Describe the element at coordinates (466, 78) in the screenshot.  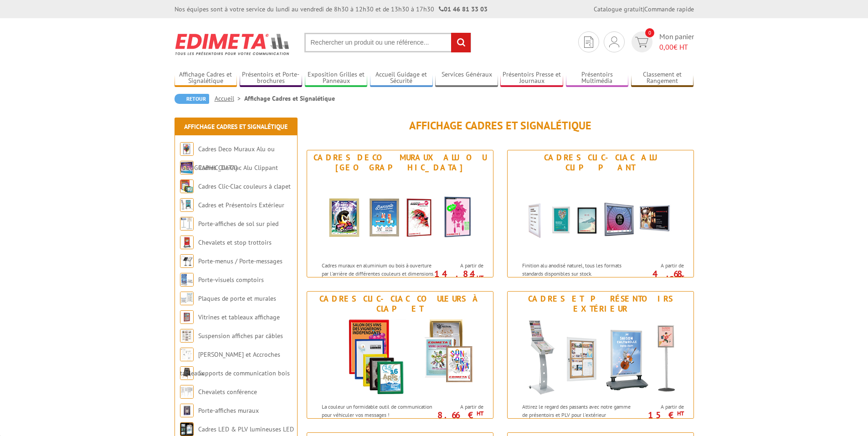
I see `a: Services Généraux` at that location.